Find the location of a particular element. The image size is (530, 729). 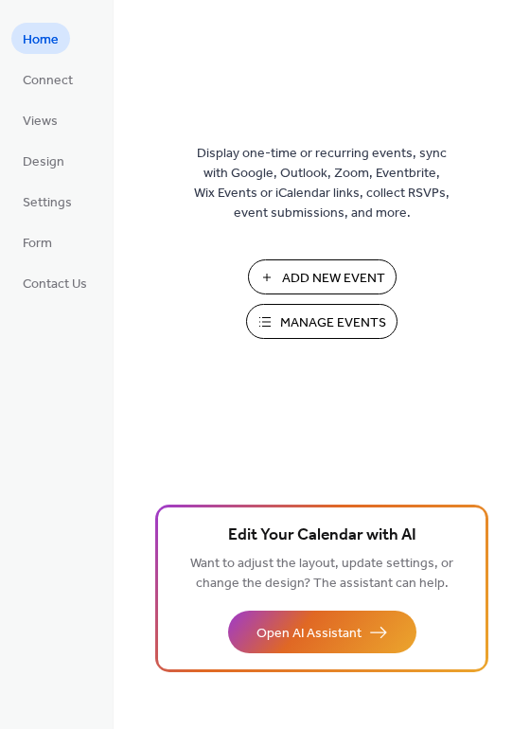

a: Contact Us is located at coordinates (55, 282).